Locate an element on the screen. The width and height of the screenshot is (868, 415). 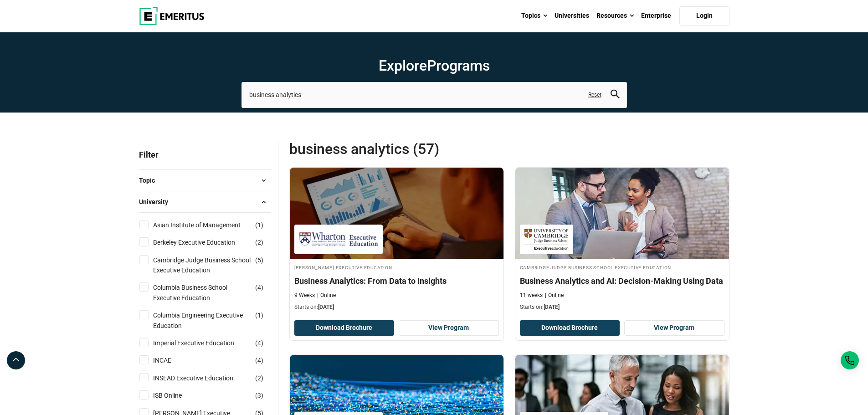
p: Filter is located at coordinates (205, 155).